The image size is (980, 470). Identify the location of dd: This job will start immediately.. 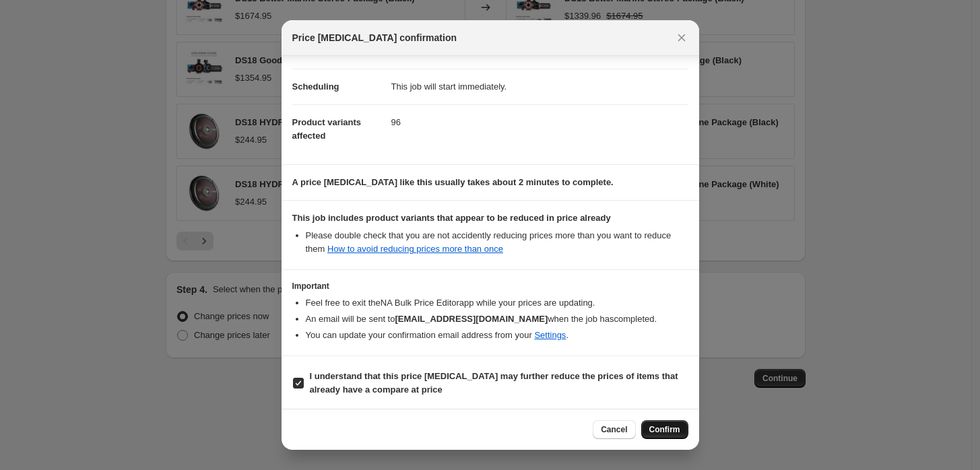
(539, 86).